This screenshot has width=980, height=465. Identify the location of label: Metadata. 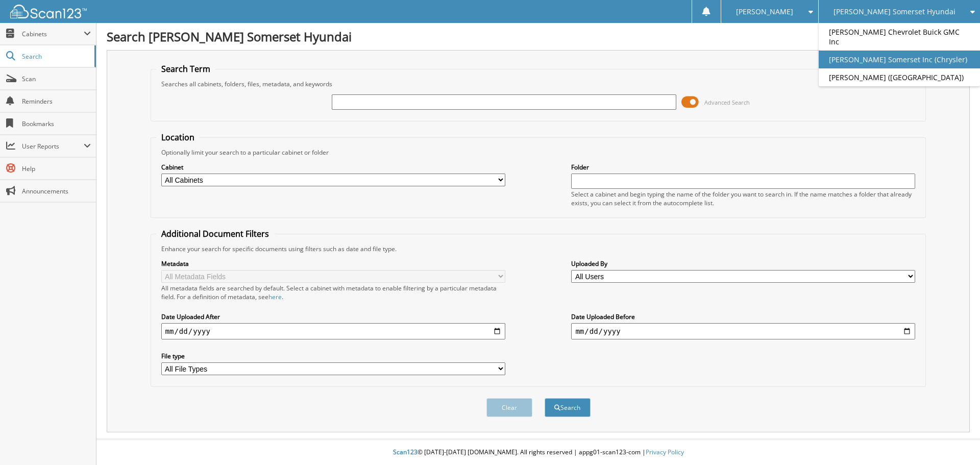
(334, 263).